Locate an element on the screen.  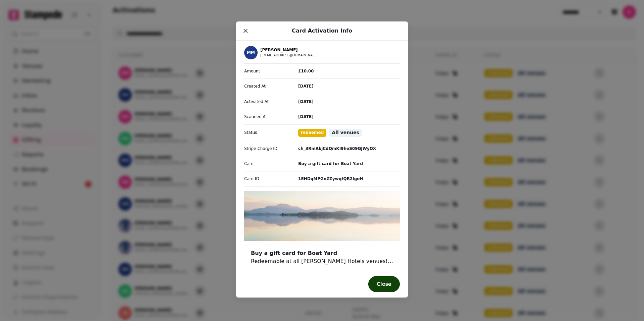
span: All venues is located at coordinates (346, 133).